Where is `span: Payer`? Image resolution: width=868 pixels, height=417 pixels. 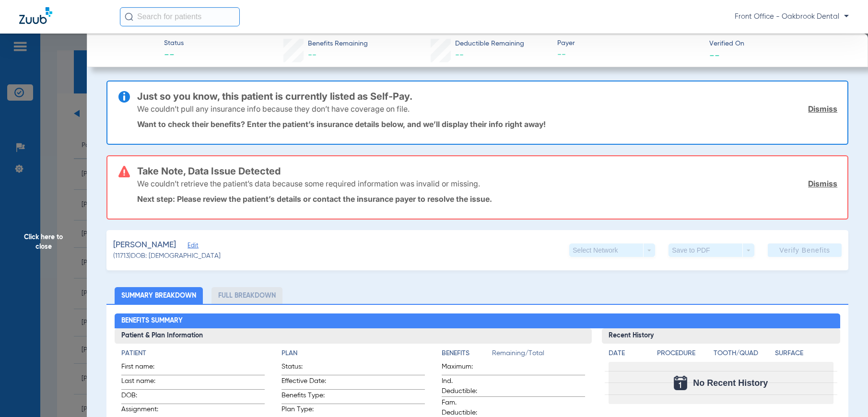 span: Payer is located at coordinates (628, 43).